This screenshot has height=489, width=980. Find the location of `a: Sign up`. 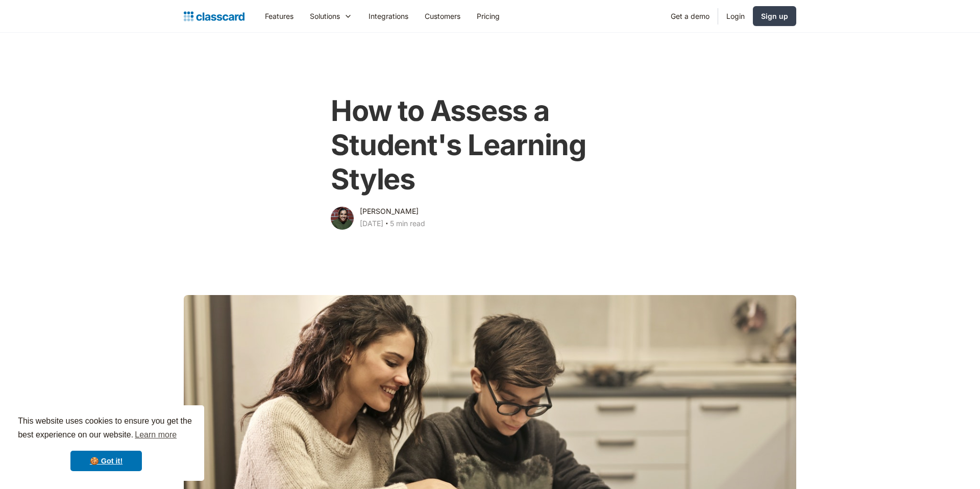

a: Sign up is located at coordinates (774, 16).